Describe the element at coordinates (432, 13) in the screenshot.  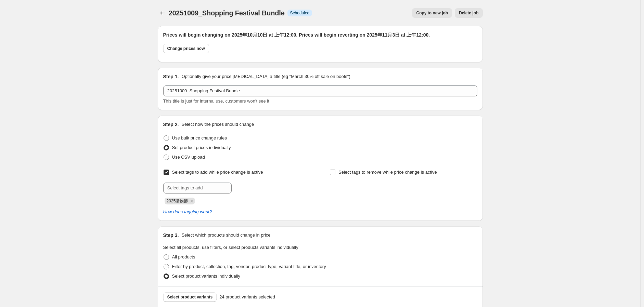
I see `button: Copy to new job` at that location.